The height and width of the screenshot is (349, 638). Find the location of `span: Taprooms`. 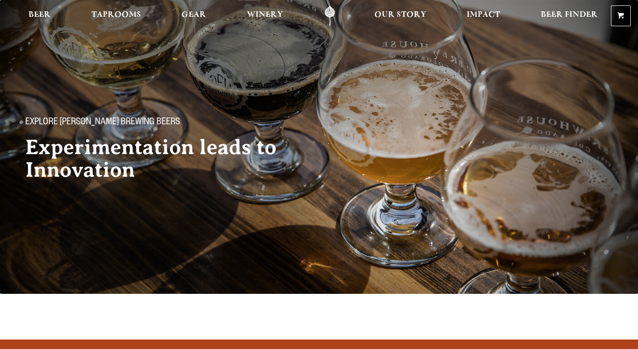

span: Taprooms is located at coordinates (116, 15).